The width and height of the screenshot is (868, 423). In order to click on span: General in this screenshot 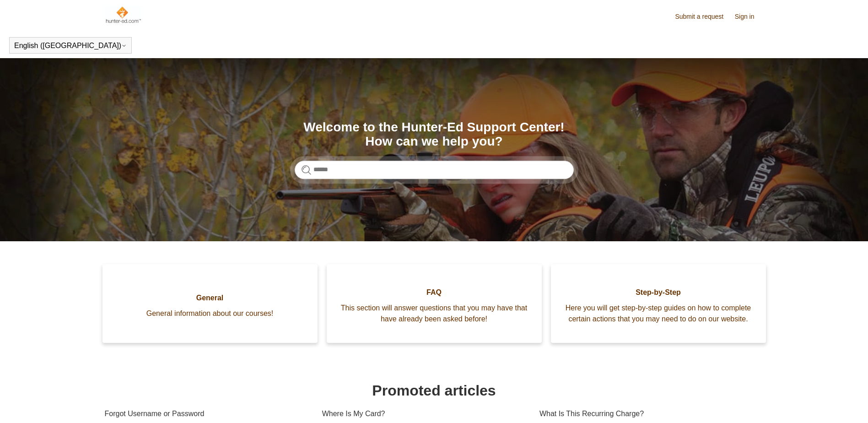, I will do `click(210, 298)`.